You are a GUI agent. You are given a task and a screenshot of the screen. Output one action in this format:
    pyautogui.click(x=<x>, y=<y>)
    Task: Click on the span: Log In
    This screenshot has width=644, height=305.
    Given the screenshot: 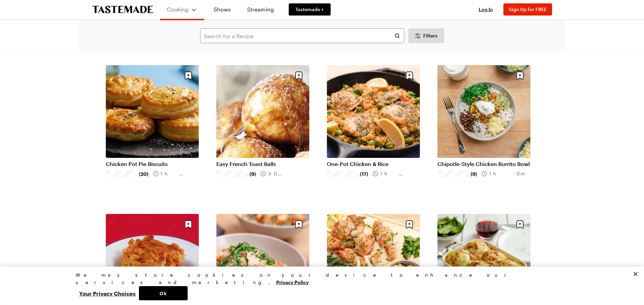 What is the action you would take?
    pyautogui.click(x=486, y=9)
    